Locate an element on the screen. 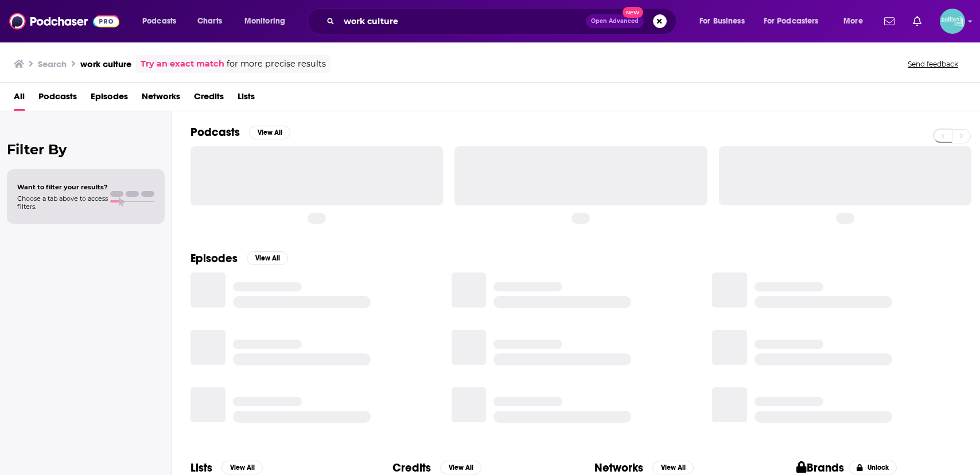  a: Charts is located at coordinates (210, 21).